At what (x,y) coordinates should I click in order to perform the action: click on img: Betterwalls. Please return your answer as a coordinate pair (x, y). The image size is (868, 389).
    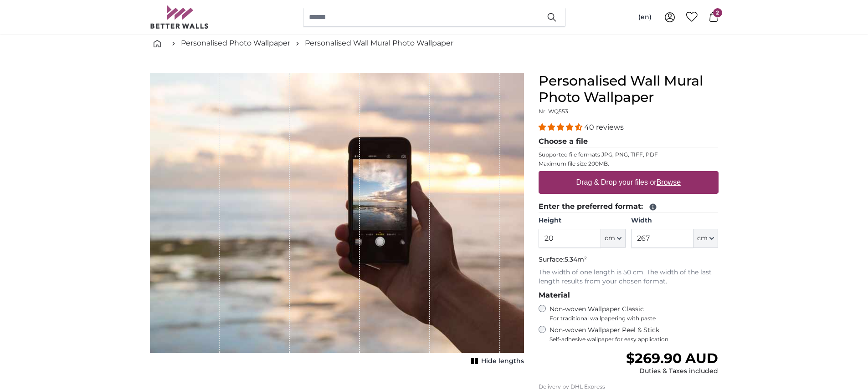
    Looking at the image, I should click on (179, 17).